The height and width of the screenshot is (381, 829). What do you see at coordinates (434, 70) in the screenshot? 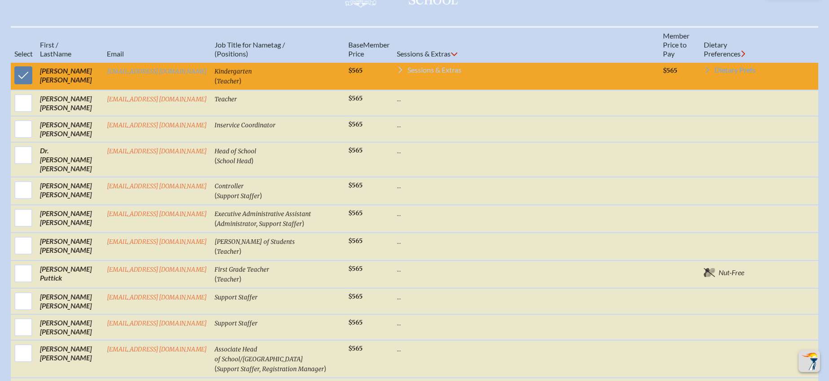
I see `span: Sessions & Extras` at bounding box center [434, 70].